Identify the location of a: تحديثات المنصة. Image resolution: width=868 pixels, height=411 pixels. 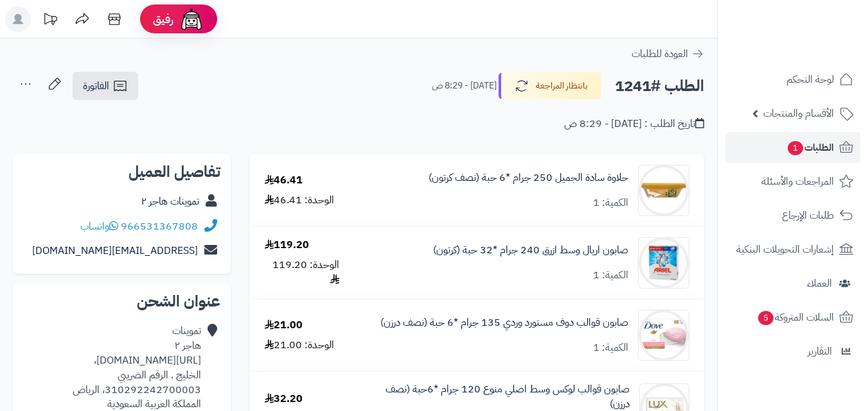
(50, 21).